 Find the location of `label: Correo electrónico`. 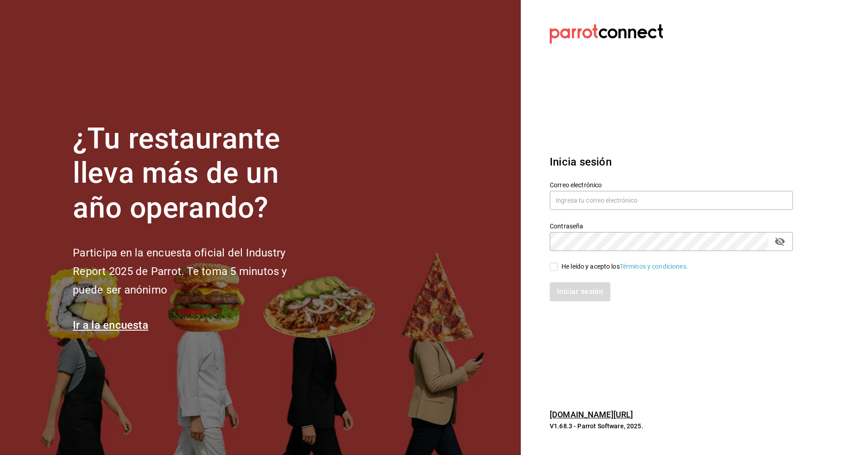

label: Correo electrónico is located at coordinates (671, 184).